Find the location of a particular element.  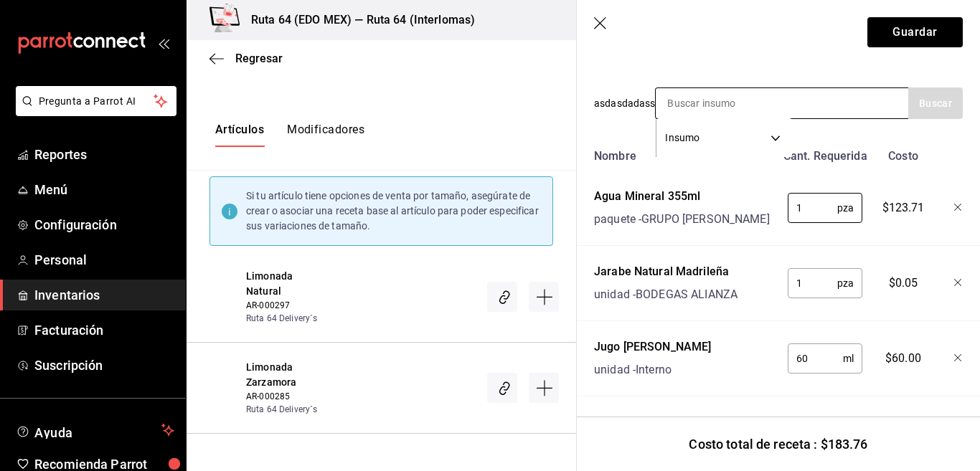

span: $60.00 is located at coordinates (903, 358).